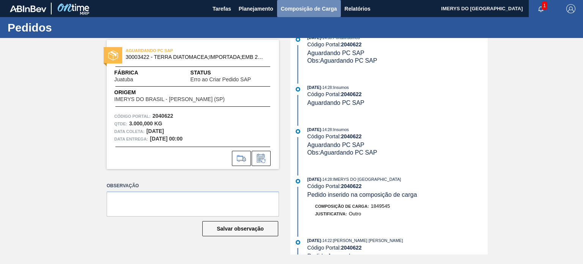  Describe the element at coordinates (193, 186) in the screenshot. I see `label: Observação` at that location.